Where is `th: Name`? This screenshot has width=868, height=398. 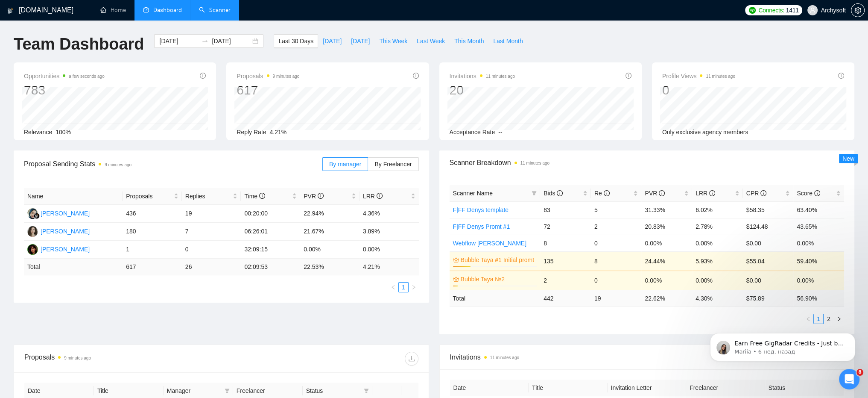 th: Name is located at coordinates (73, 196).